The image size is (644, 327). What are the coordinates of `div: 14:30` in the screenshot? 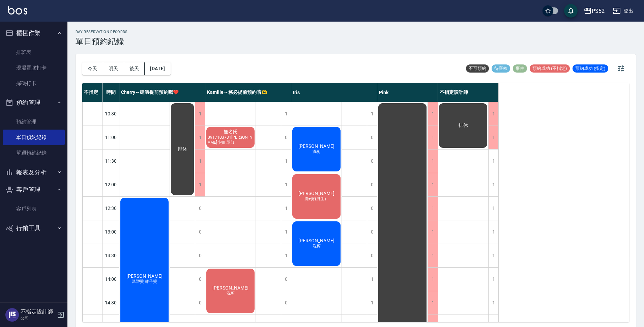 It's located at (111, 303).